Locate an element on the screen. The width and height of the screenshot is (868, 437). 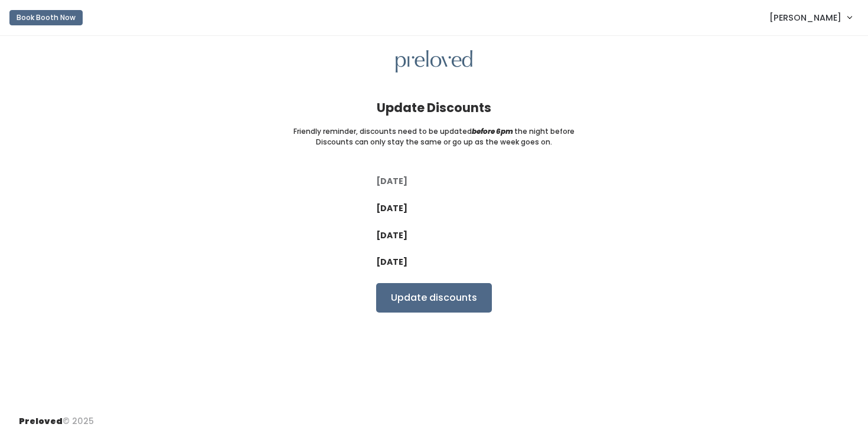
div: © 2025 is located at coordinates (56, 416).